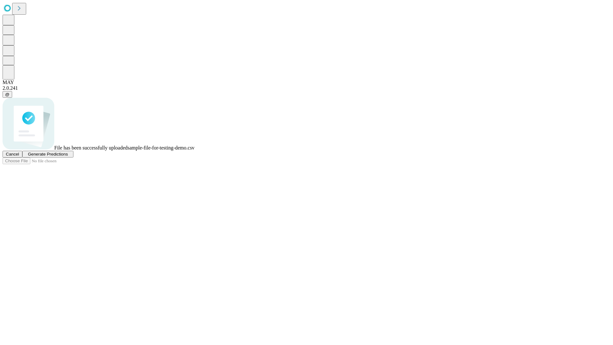  Describe the element at coordinates (161, 147) in the screenshot. I see `span: sample-file-for-testing-demo.csv` at that location.